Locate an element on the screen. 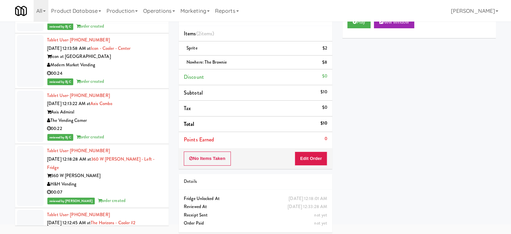 The width and height of the screenshot is (511, 234). a: The Horizons - Cooler #2 is located at coordinates (113, 222).